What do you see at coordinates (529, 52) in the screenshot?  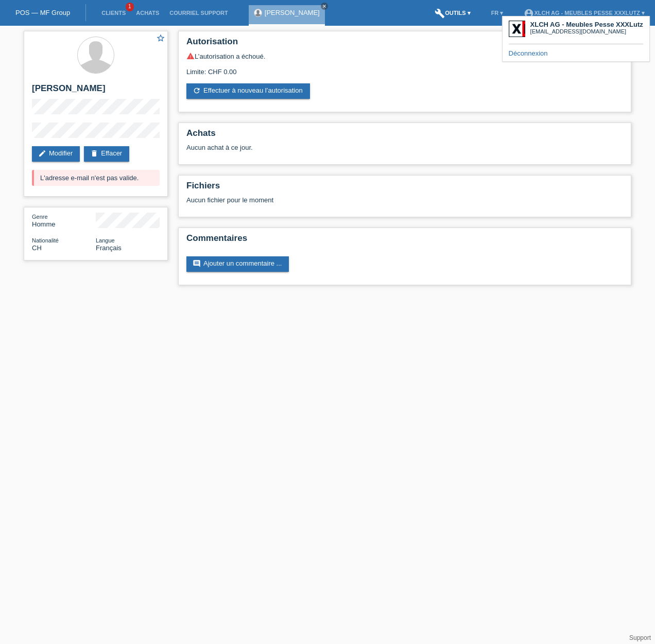 I see `a: Déconnexion` at bounding box center [529, 52].